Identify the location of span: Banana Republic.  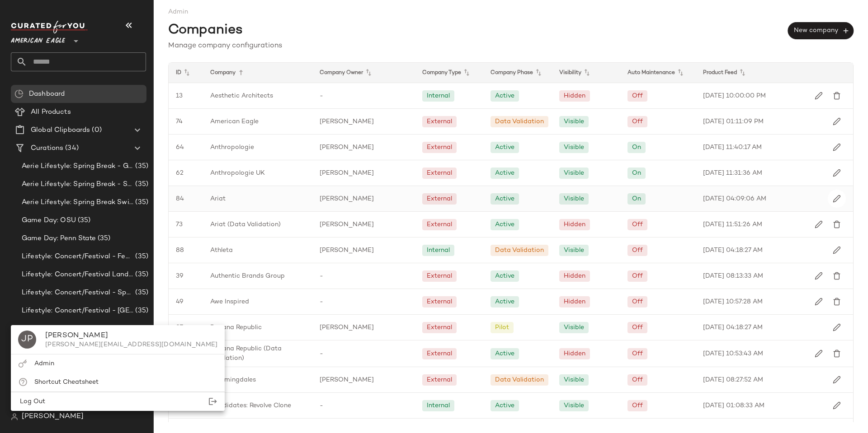
(236, 328).